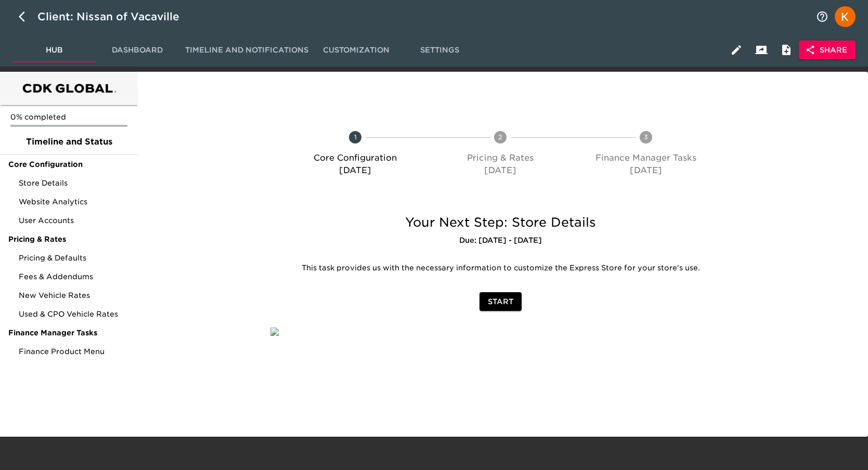  I want to click on text: 3, so click(646, 137).